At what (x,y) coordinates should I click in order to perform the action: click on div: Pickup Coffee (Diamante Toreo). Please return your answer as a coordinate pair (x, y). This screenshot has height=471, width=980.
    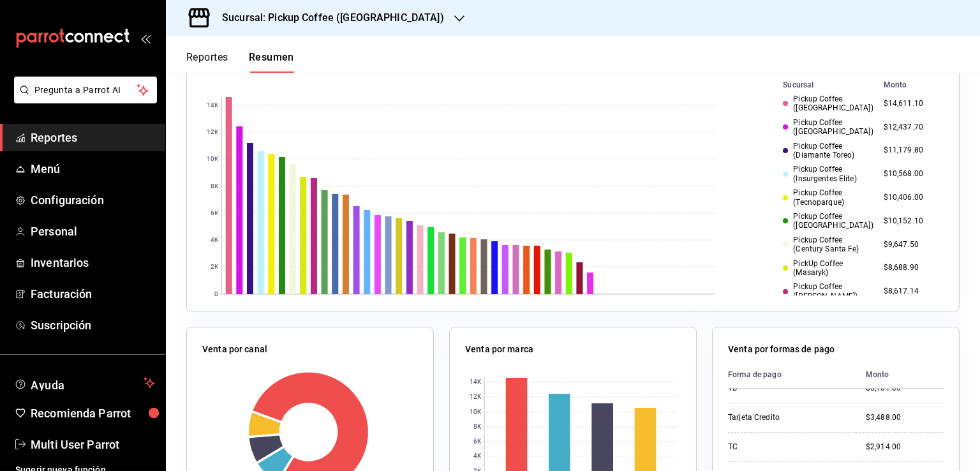
    Looking at the image, I should click on (827, 150).